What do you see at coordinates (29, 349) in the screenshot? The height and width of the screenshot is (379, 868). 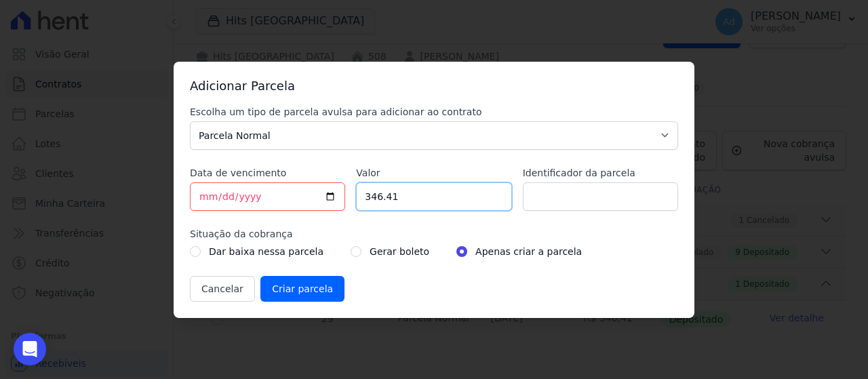 I see `div: Open Intercom Messenger` at bounding box center [29, 349].